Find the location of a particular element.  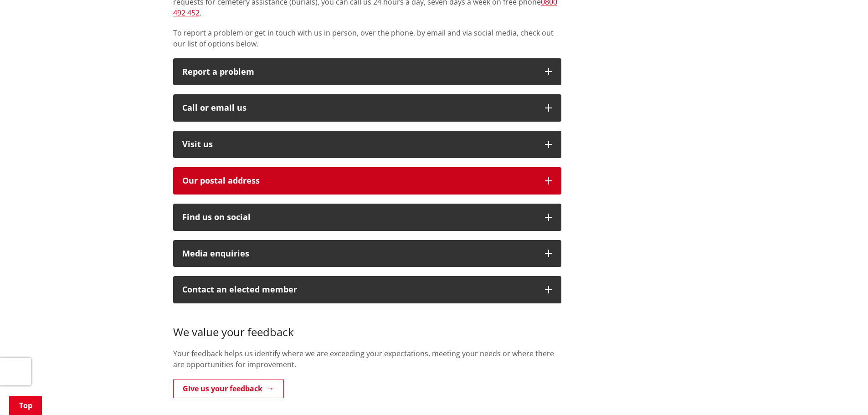

a: Give us your feedback is located at coordinates (228, 389).